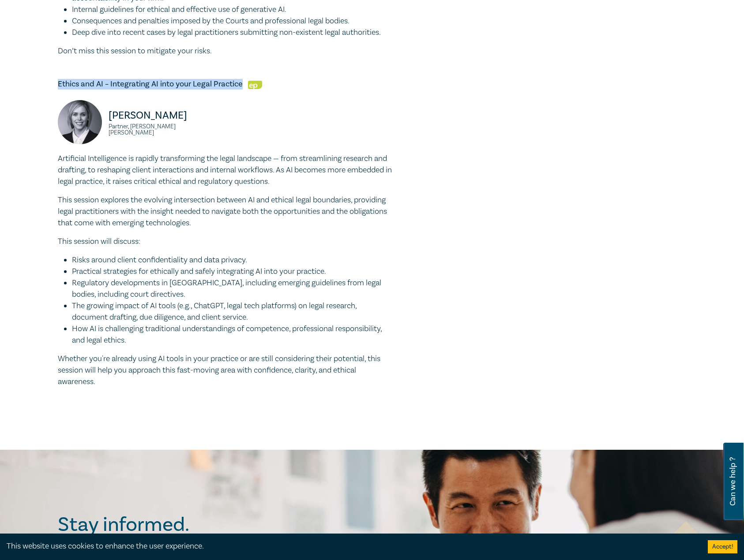  What do you see at coordinates (233, 312) in the screenshot?
I see `li: The growing impact of AI tools (e.g., ChatGPT, legal tech platforms) on legal research, document ...` at bounding box center [233, 312].